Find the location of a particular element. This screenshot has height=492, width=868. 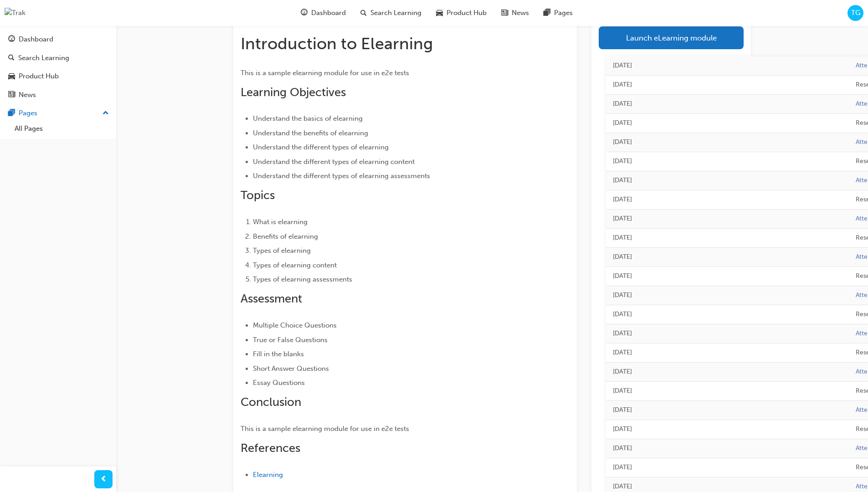

button: DashboardSearch LearningProduct HubNews is located at coordinates (58, 67).